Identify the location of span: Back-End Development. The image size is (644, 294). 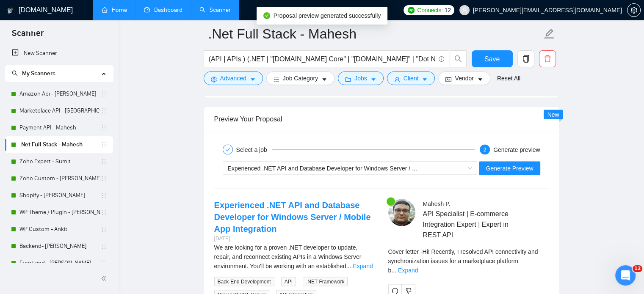
(244, 282).